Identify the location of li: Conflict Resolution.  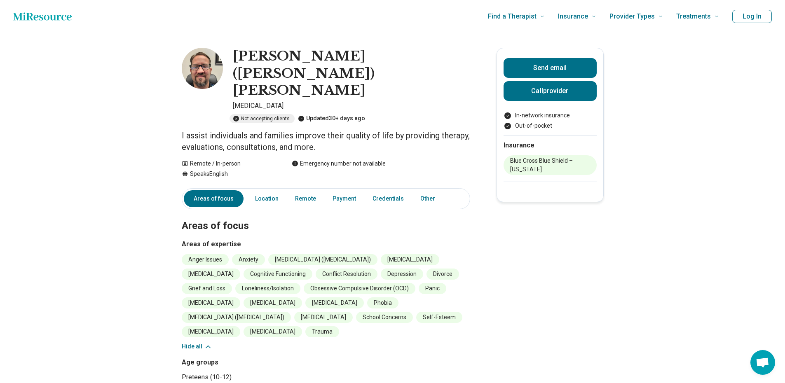
(347, 274).